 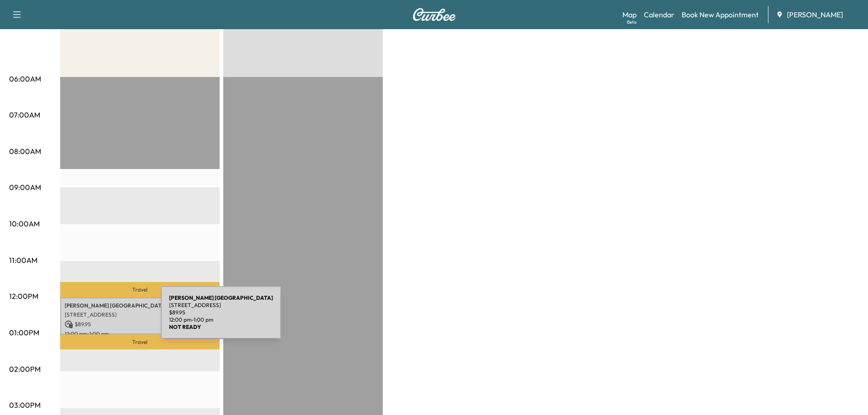 What do you see at coordinates (25, 115) in the screenshot?
I see `p: 07:00AM` at bounding box center [25, 115].